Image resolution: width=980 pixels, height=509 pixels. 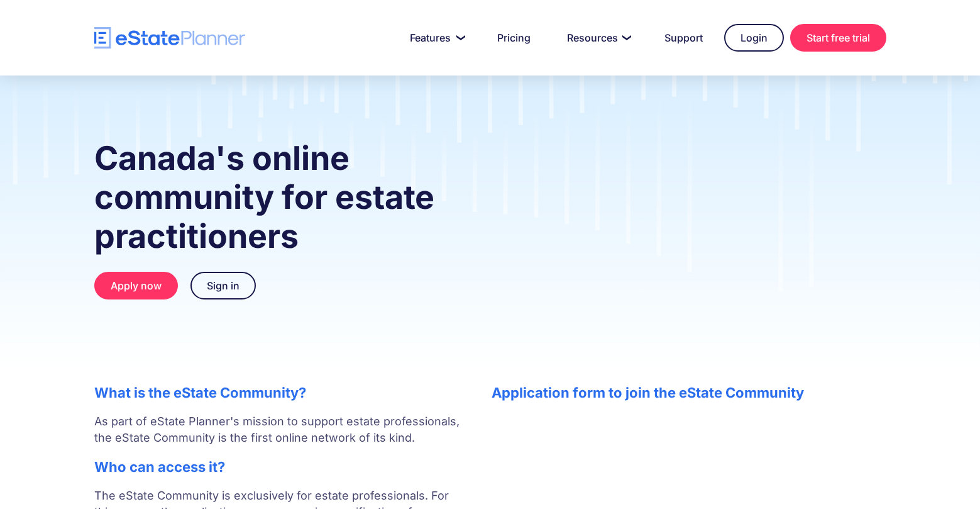 I want to click on a: Apply now, so click(x=136, y=286).